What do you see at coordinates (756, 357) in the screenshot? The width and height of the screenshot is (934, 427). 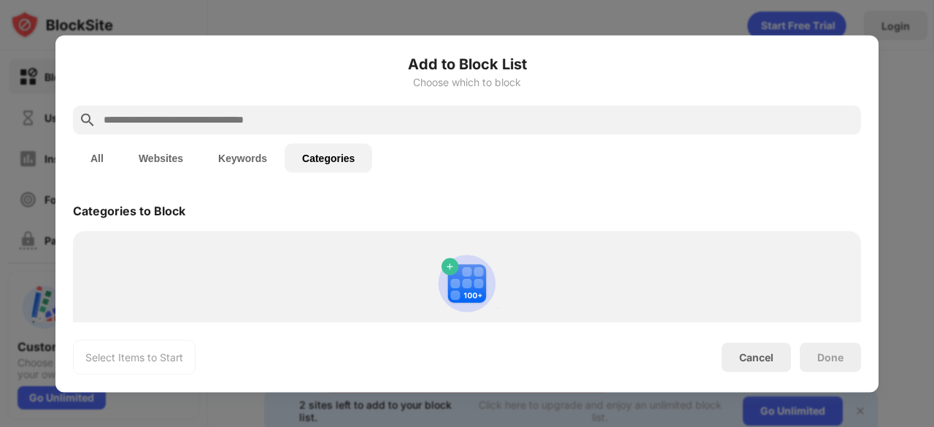 I see `div: Cancel` at bounding box center [756, 357].